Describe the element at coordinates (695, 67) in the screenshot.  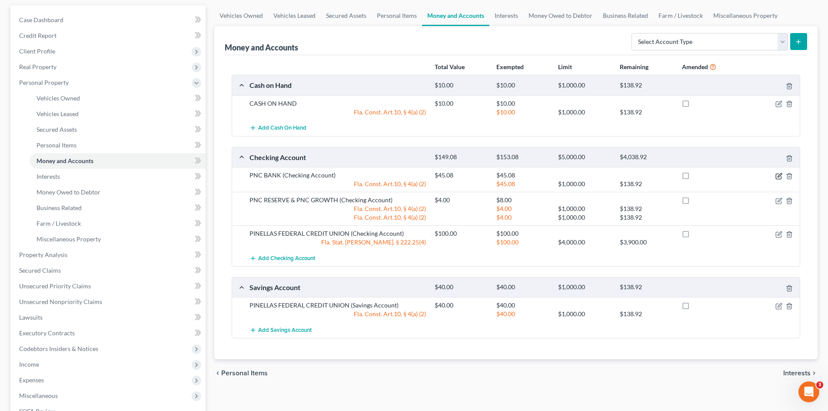
I see `strong: Amended` at that location.